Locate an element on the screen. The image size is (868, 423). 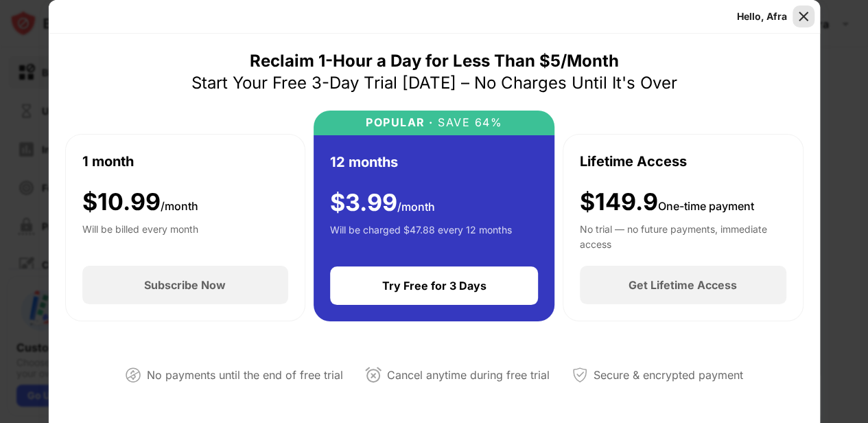
div: No payments until the end of free trial is located at coordinates (245, 375).